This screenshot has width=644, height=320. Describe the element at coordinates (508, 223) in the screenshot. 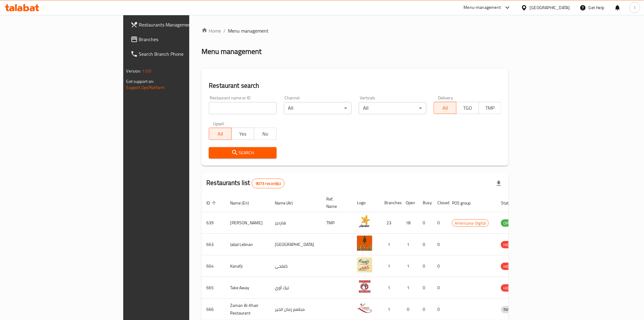

I see `div: OPEN` at that location.